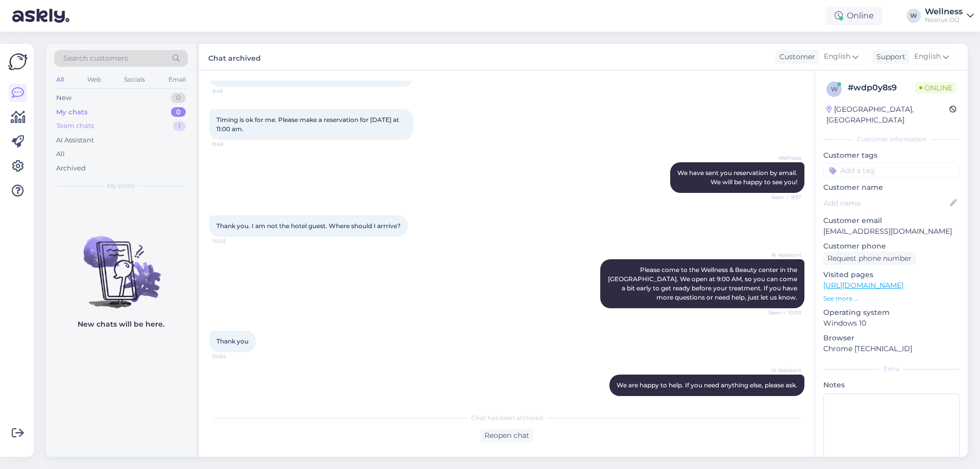 This screenshot has height=469, width=980. I want to click on p: See more ..., so click(891, 298).